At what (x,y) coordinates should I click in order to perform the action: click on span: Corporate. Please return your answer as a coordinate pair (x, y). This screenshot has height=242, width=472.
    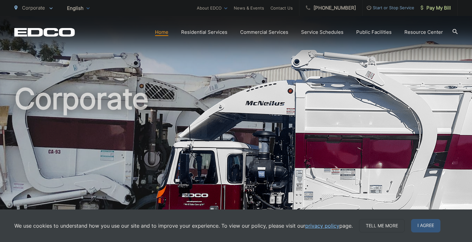
    Looking at the image, I should click on (33, 8).